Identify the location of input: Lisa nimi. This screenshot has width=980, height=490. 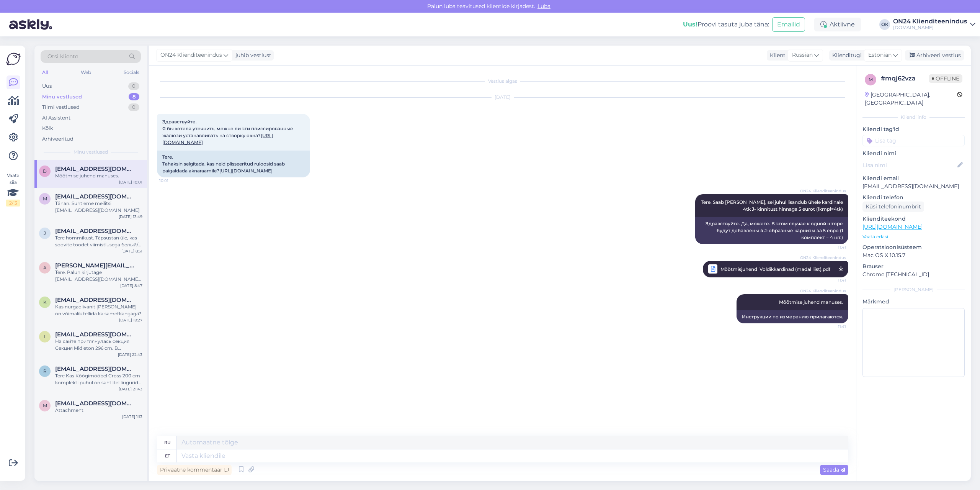
(909, 165).